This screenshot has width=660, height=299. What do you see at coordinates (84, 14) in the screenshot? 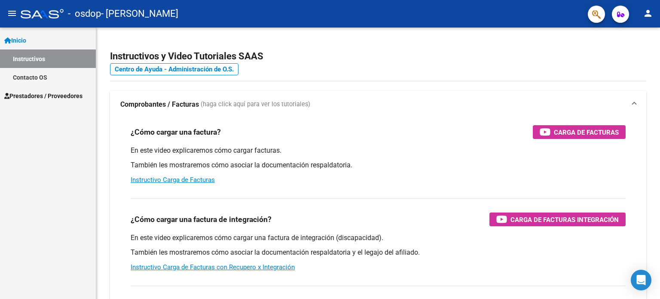
I see `span: - osdop` at bounding box center [84, 14].